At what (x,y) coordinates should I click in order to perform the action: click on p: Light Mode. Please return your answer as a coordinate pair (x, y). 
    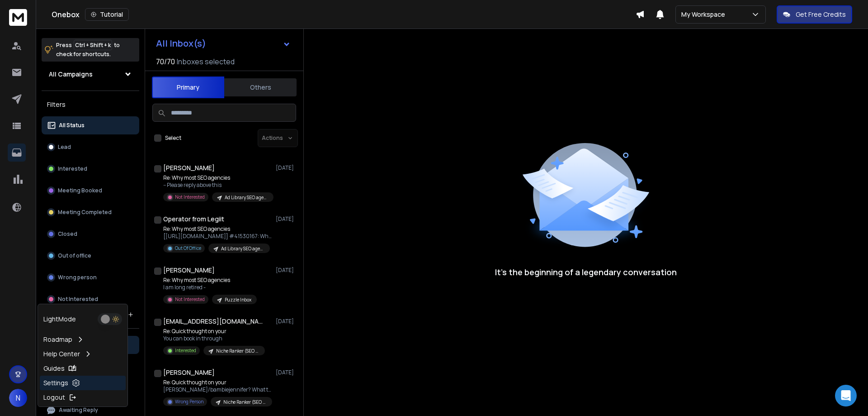
    Looking at the image, I should click on (59, 319).